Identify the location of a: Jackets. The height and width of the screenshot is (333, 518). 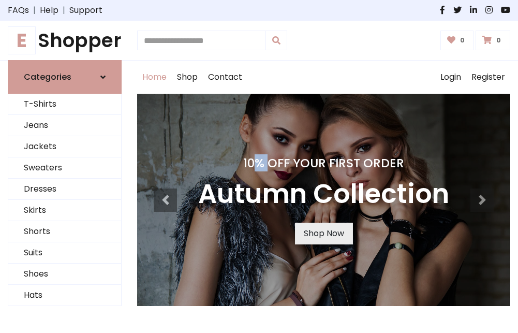
(65, 146).